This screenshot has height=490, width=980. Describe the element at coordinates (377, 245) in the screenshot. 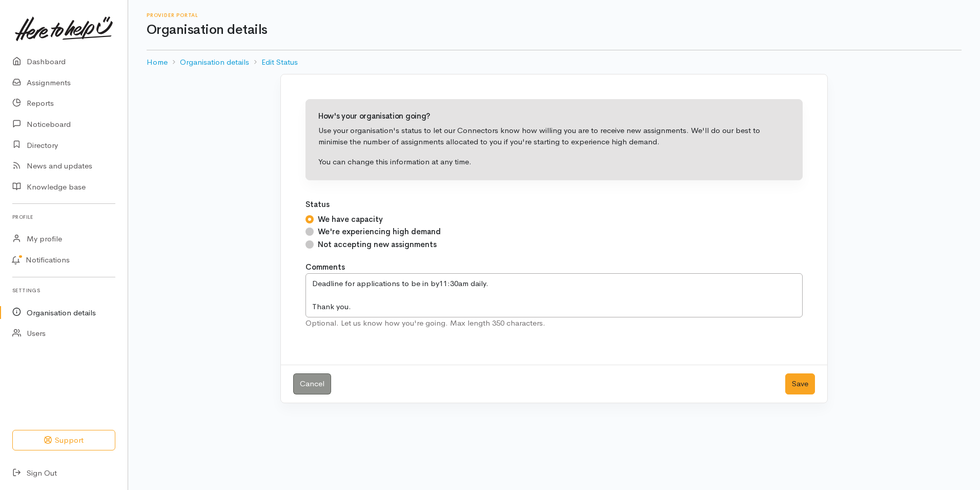

I see `label: Not accepting new assignments` at that location.